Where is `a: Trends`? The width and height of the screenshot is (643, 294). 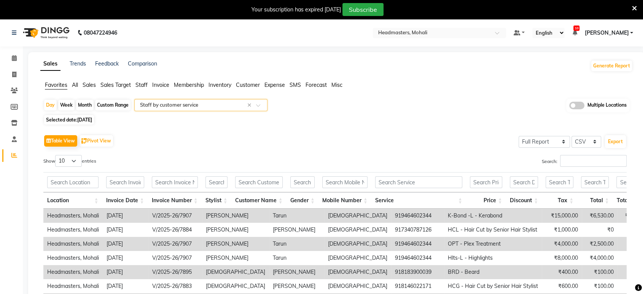
a: Trends is located at coordinates (78, 64).